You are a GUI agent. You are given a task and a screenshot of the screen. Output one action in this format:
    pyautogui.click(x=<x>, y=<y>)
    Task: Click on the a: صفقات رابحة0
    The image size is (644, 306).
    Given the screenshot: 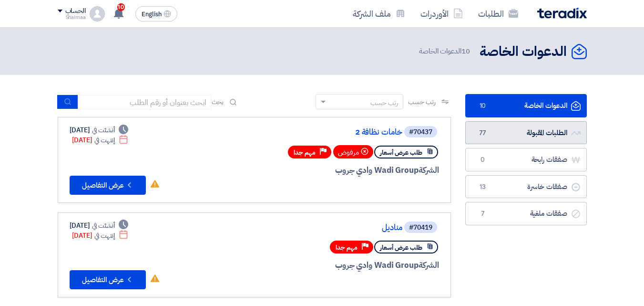 What is the action you would take?
    pyautogui.click(x=525, y=159)
    